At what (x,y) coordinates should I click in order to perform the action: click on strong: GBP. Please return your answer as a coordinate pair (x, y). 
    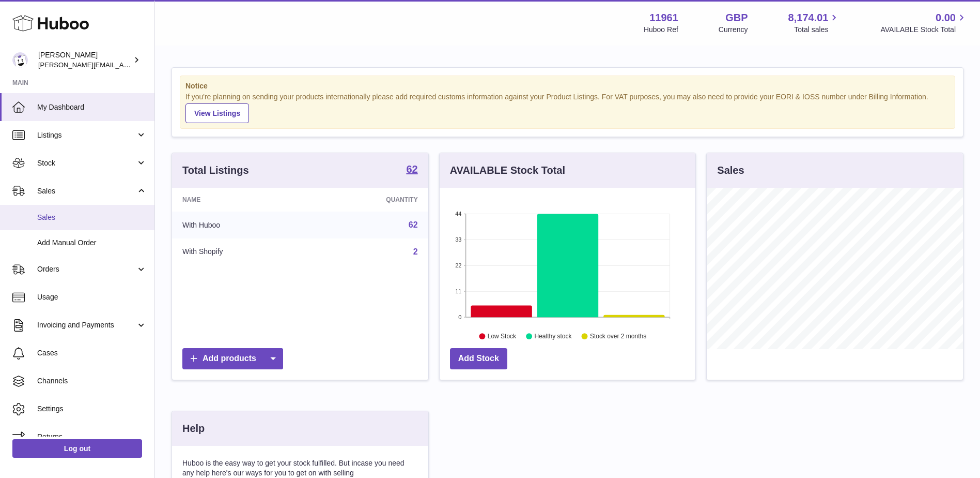
    Looking at the image, I should click on (736, 17).